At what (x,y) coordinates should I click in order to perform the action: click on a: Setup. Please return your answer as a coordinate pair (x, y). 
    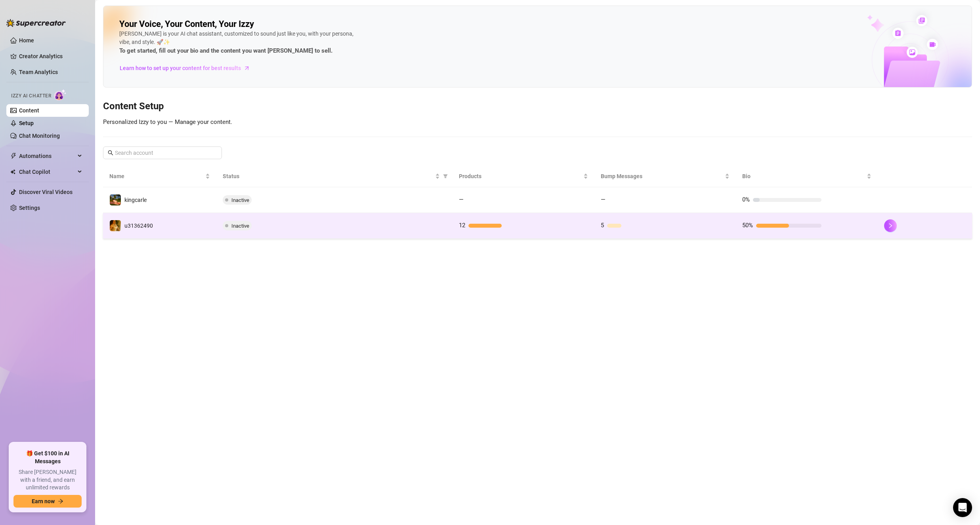
    Looking at the image, I should click on (26, 123).